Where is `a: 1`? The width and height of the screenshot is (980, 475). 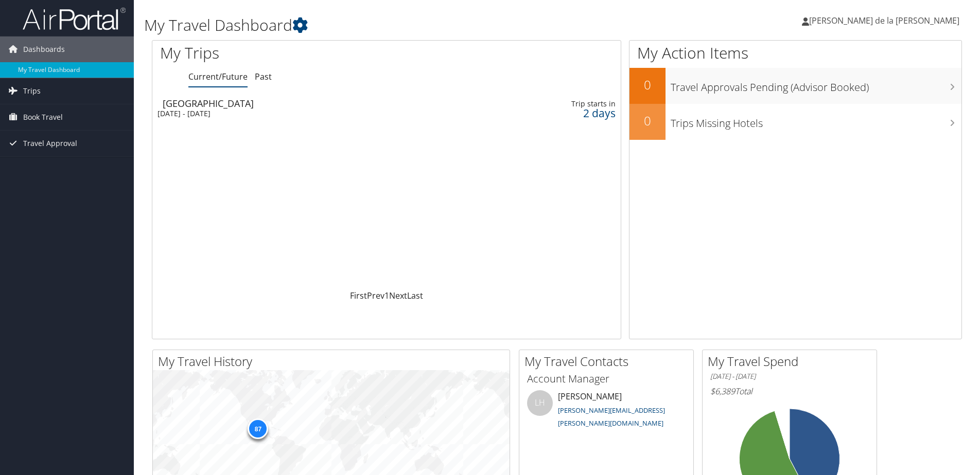
a: 1 is located at coordinates (386, 295).